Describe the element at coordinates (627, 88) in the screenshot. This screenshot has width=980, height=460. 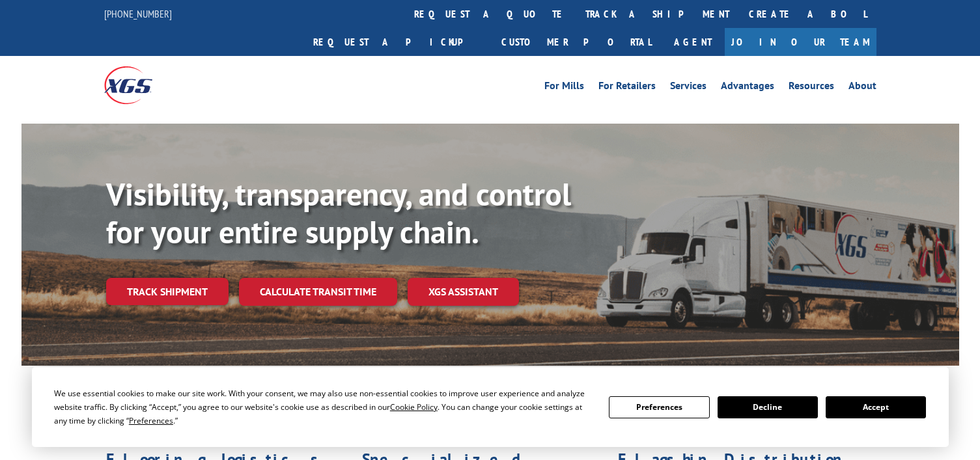
I see `a: For Retailers` at that location.